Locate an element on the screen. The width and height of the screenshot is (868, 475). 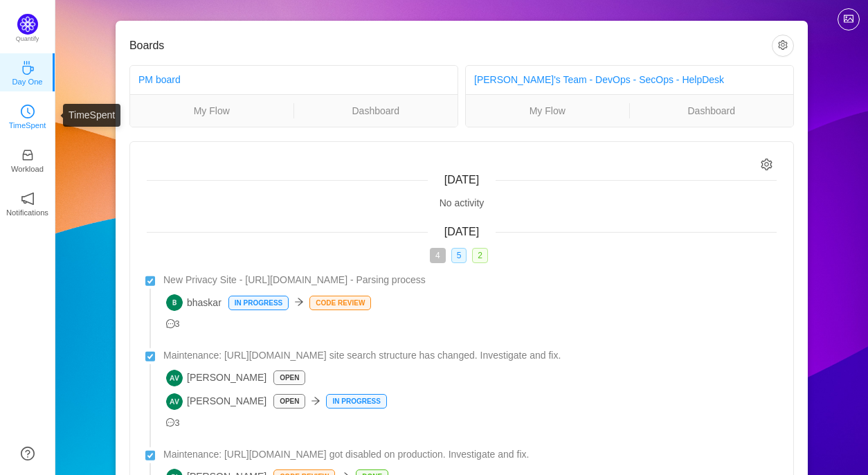
div: No activity is located at coordinates (462, 203).